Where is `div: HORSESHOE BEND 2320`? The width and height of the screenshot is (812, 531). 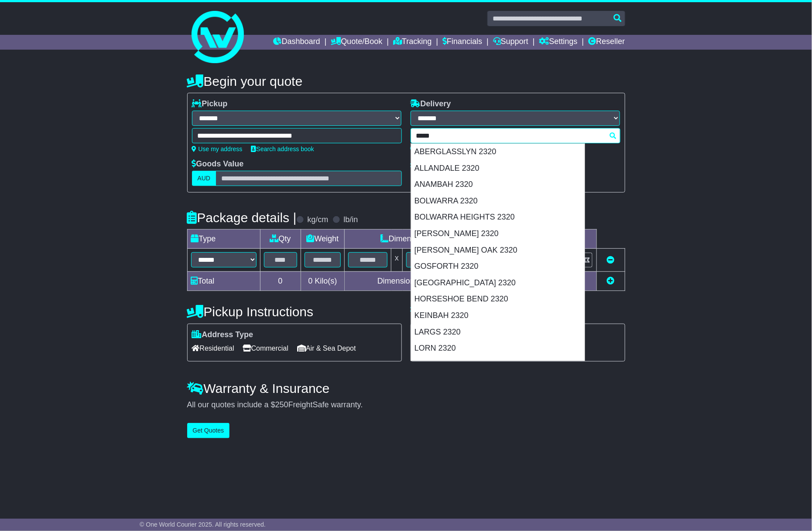 div: HORSESHOE BEND 2320 is located at coordinates (498, 300).